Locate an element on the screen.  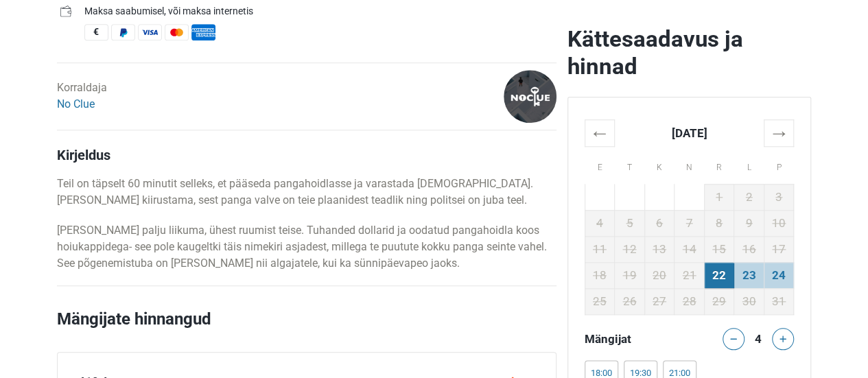
span: MasterCard is located at coordinates (176, 32).